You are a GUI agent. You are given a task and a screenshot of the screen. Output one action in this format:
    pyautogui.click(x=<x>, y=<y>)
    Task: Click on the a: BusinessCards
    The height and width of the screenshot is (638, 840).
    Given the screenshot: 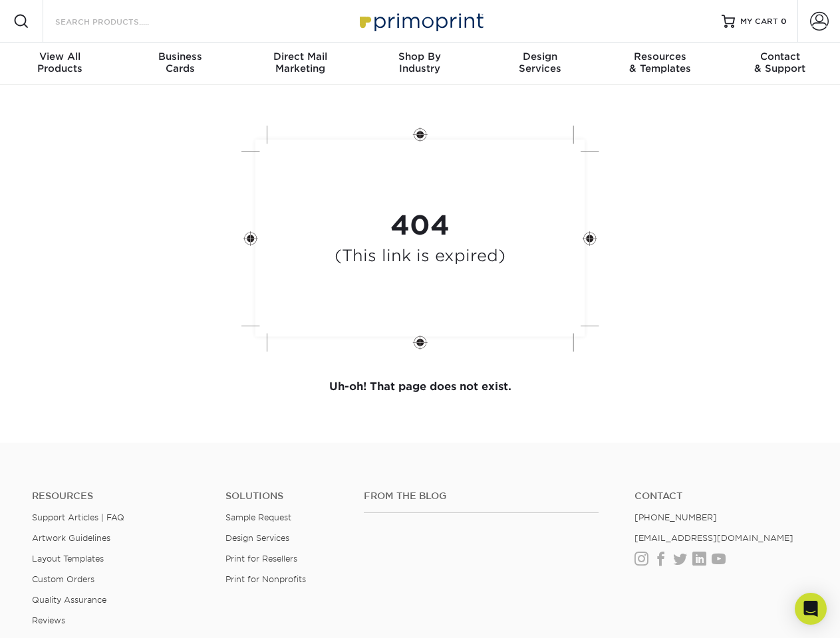 What is the action you would take?
    pyautogui.click(x=179, y=64)
    